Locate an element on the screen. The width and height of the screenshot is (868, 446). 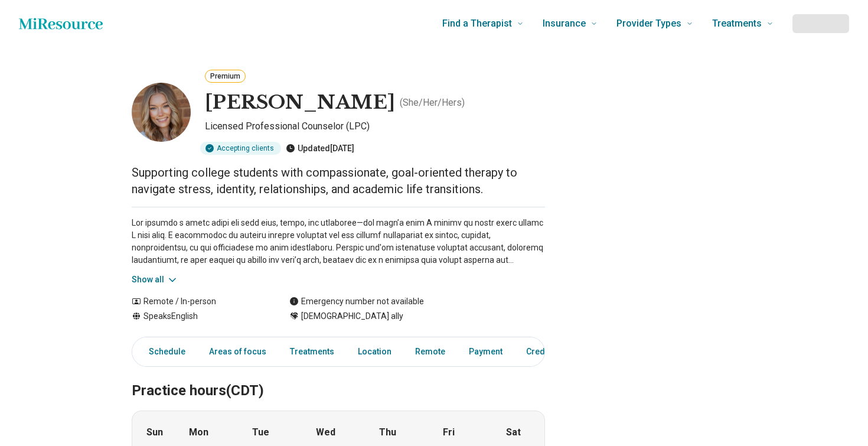
span: Provider Types is located at coordinates (649, 24).